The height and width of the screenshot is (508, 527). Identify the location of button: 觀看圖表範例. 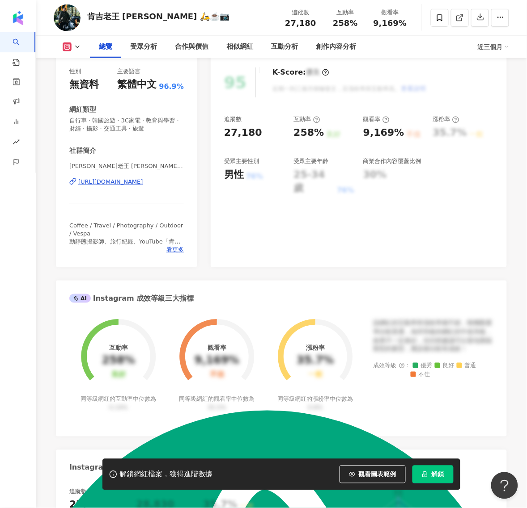
(372, 475).